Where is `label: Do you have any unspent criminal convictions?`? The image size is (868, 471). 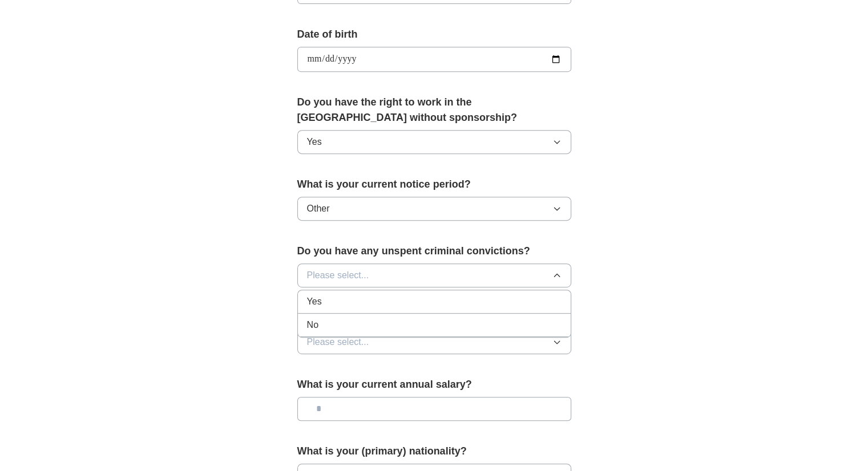
label: Do you have any unspent criminal convictions? is located at coordinates (434, 251).